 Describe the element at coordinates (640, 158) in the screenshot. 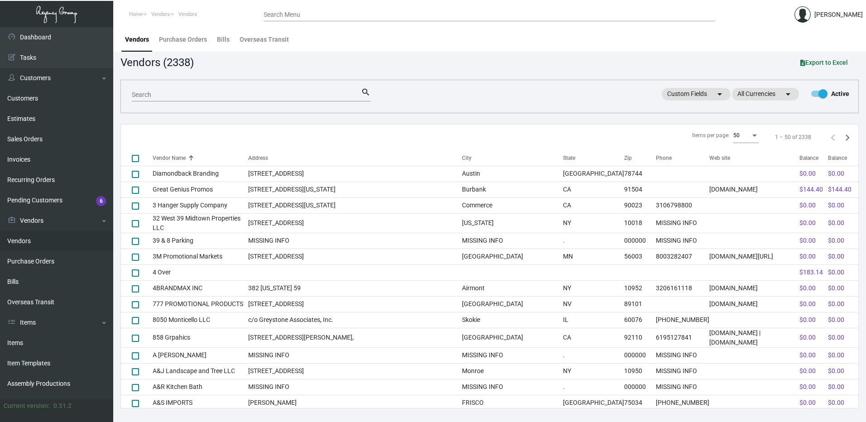

I see `div: Zip` at that location.